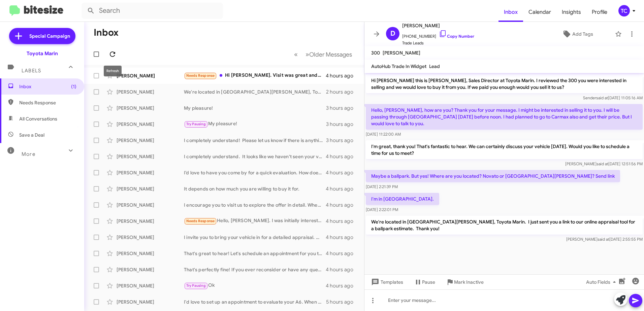  Describe the element at coordinates (295, 54) in the screenshot. I see `button: Previous` at that location.